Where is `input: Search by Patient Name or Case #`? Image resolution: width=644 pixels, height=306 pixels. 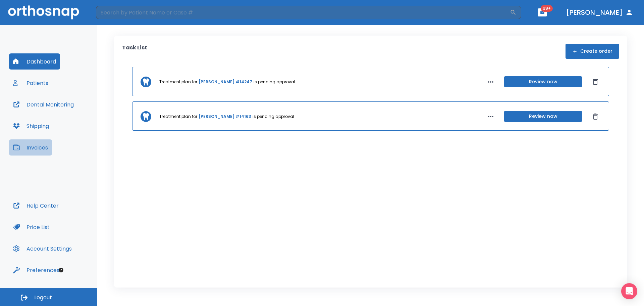 input: Search by Patient Name or Case # is located at coordinates (303, 12).